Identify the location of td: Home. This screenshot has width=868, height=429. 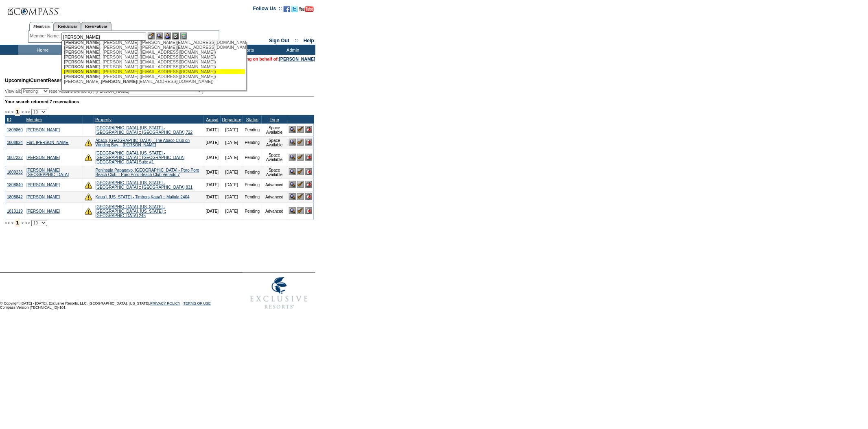
(42, 50).